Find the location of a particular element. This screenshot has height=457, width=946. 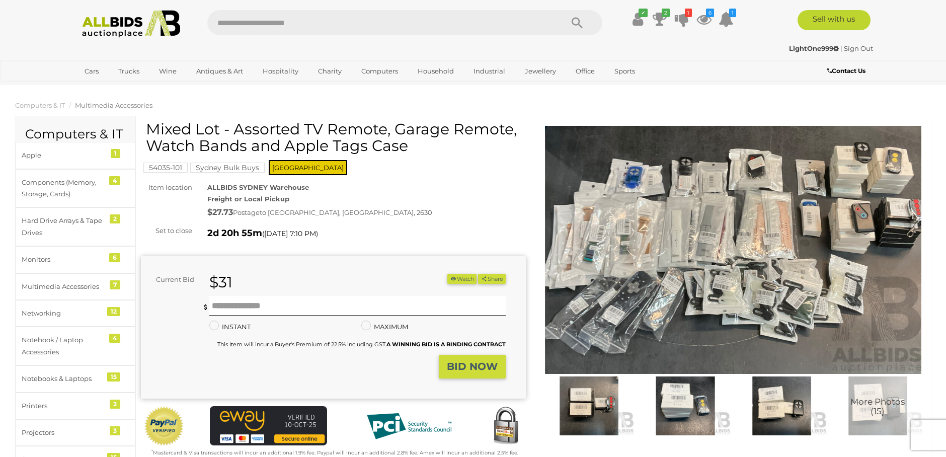

img: Secured by Rapid SSL is located at coordinates (506, 426).